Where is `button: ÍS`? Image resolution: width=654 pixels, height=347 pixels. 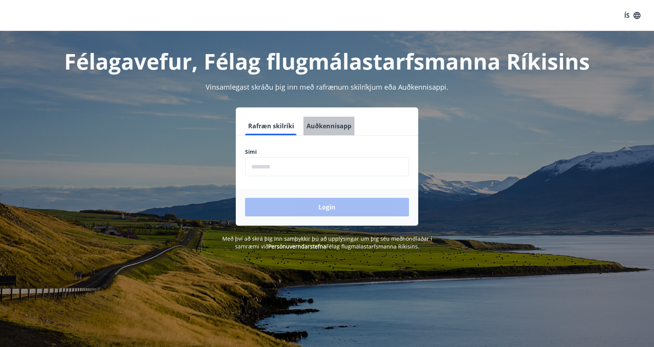
button: ÍS is located at coordinates (632, 15).